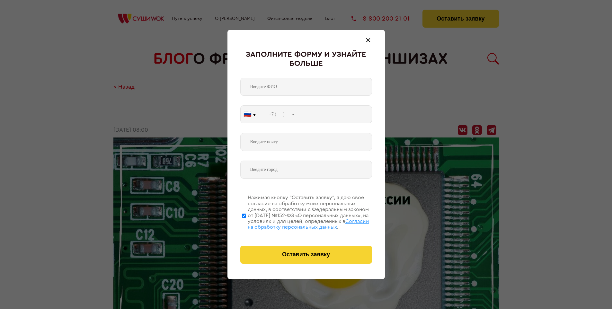 This screenshot has height=309, width=612. Describe the element at coordinates (306, 59) in the screenshot. I see `div: Заполните форму и узнайте больше` at that location.